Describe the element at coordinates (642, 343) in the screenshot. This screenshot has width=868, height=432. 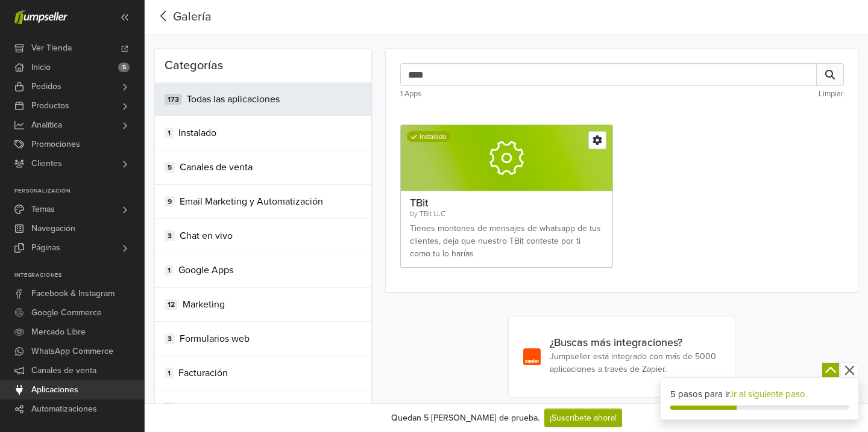
I see `div: ¿Buscas más integraciones?` at that location.